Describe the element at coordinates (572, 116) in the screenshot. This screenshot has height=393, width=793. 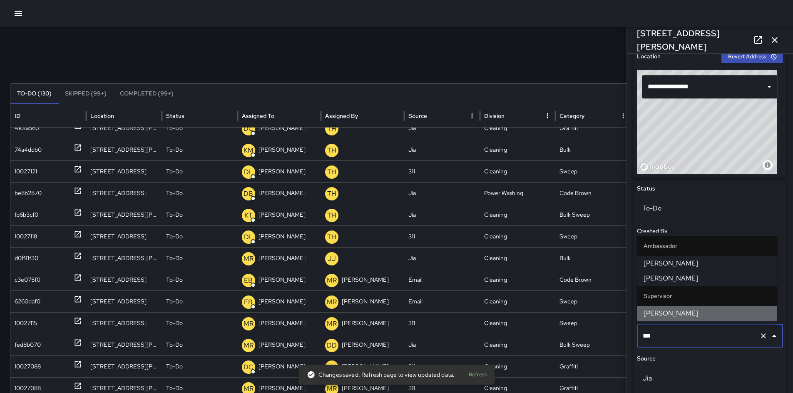
I see `div: Category` at that location.